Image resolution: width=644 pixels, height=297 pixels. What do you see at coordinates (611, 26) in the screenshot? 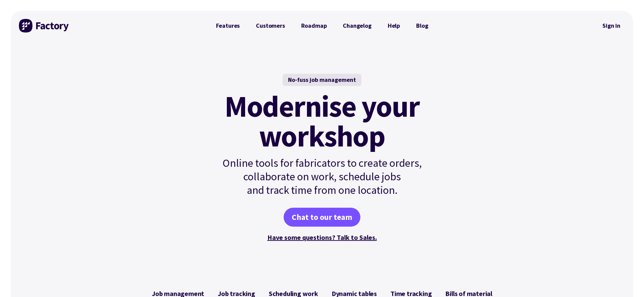
I see `nav: Secondary Navigation` at bounding box center [611, 26].